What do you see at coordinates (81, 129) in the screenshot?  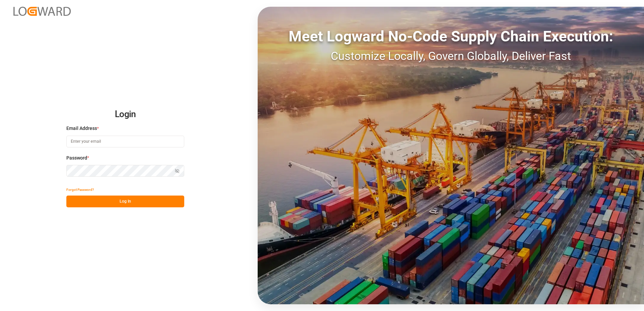 I see `span: Email Address` at bounding box center [81, 129].